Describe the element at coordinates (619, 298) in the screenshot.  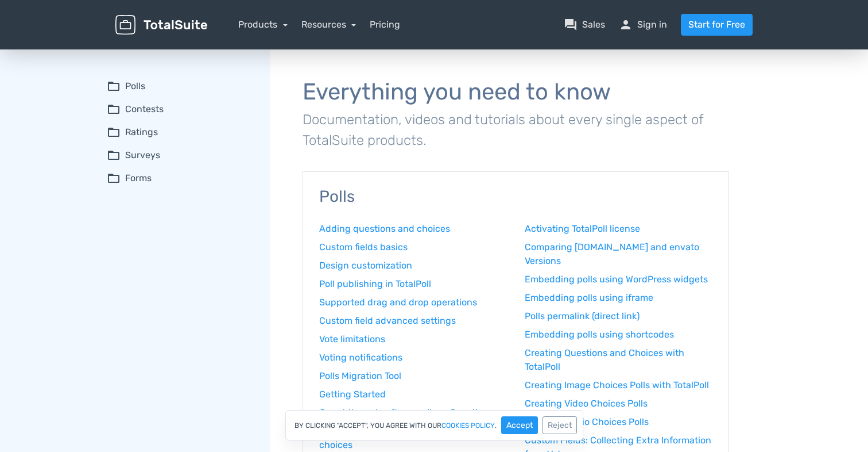
I see `a: Embedding polls using iframe` at that location.